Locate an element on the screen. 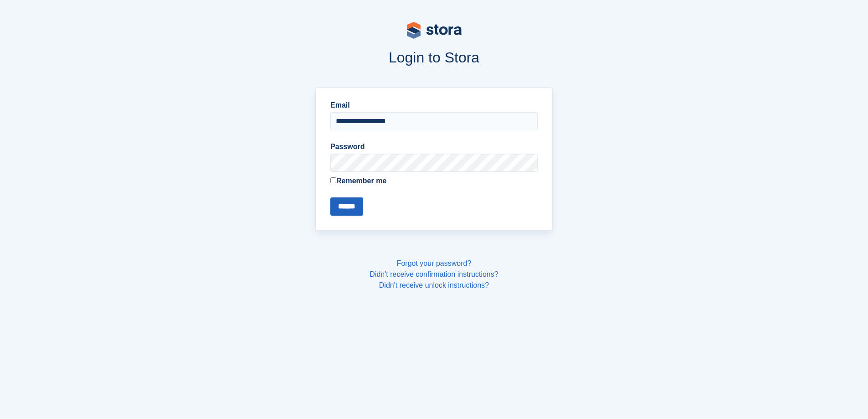  h1: Login to Stora is located at coordinates (434, 58).